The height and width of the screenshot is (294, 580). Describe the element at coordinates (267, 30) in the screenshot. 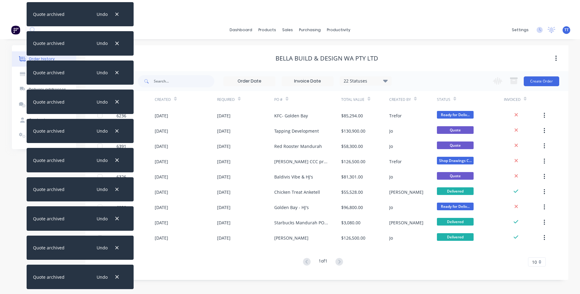

I see `div: products` at that location.